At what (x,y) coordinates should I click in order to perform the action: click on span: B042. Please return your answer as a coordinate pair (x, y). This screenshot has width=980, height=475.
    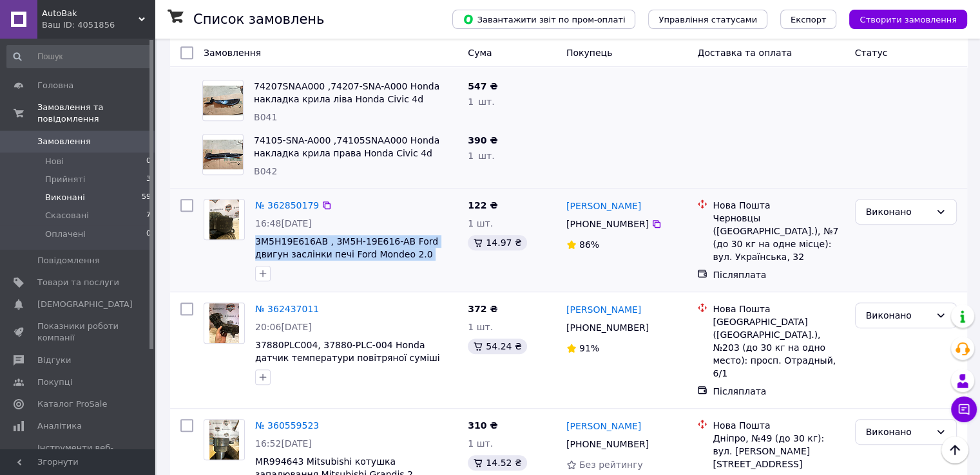
    Looking at the image, I should click on (265, 172).